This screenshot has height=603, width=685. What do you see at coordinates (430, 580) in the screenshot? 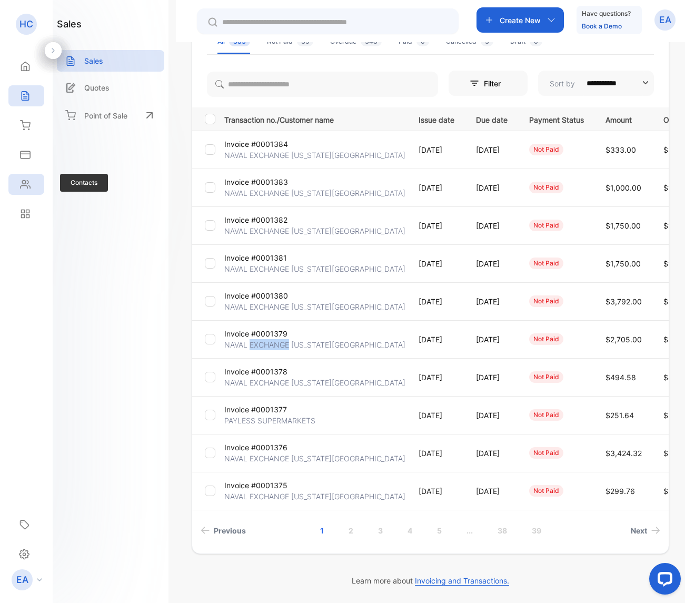
I see `p: Learn more about` at bounding box center [430, 580].